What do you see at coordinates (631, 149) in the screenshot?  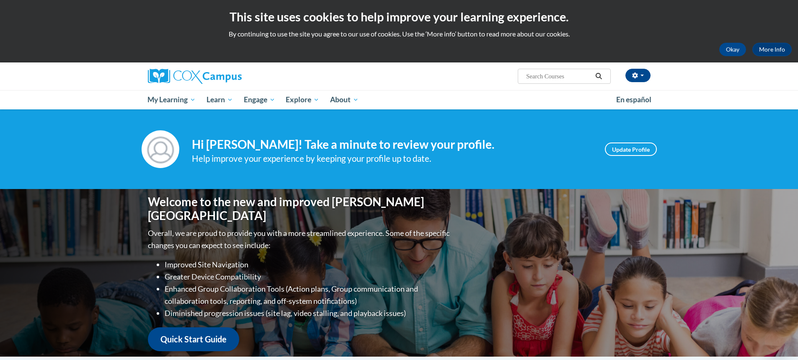 I see `a: Update Profile` at bounding box center [631, 149].